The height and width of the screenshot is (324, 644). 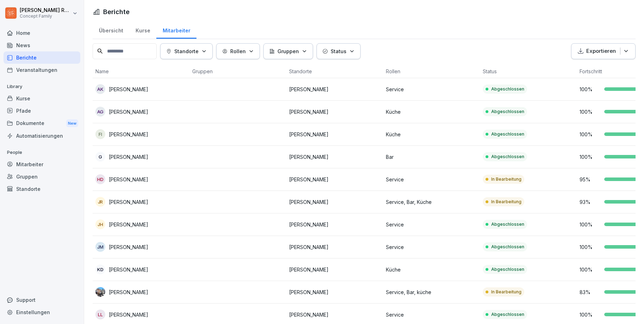 I want to click on a: News, so click(x=42, y=45).